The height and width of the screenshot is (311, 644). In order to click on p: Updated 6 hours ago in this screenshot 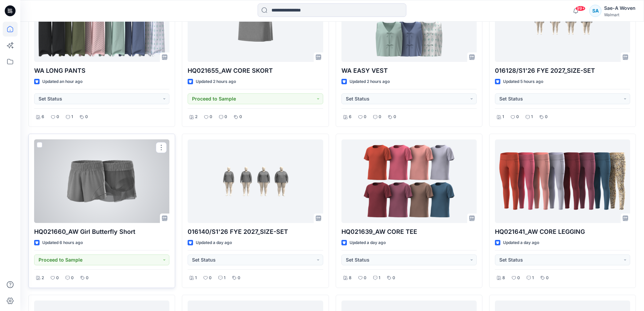, I will do `click(63, 243)`.